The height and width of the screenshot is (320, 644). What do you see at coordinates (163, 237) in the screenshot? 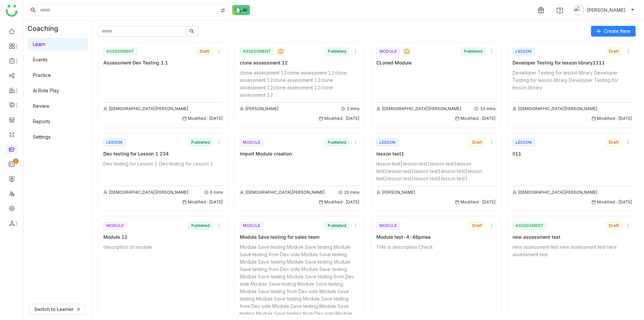
I see `div: Module 12` at bounding box center [163, 237].